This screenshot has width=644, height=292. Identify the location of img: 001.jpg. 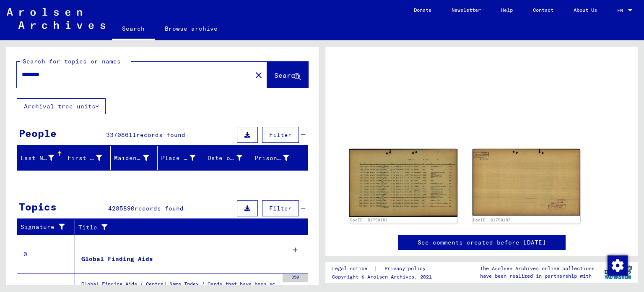
(404, 183).